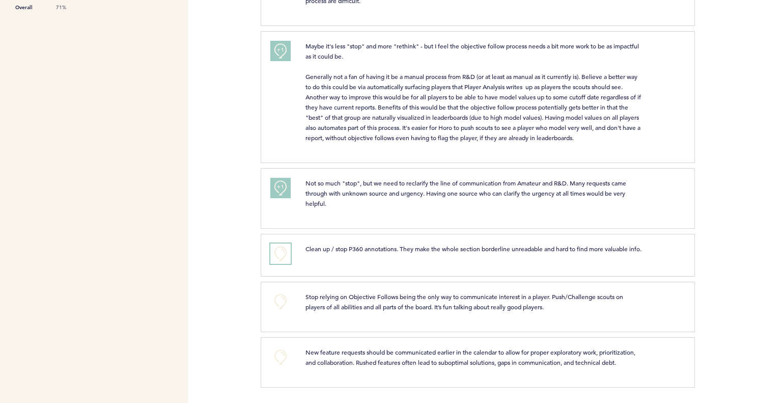 The image size is (782, 403). Describe the element at coordinates (71, 8) in the screenshot. I see `span: 71%` at that location.